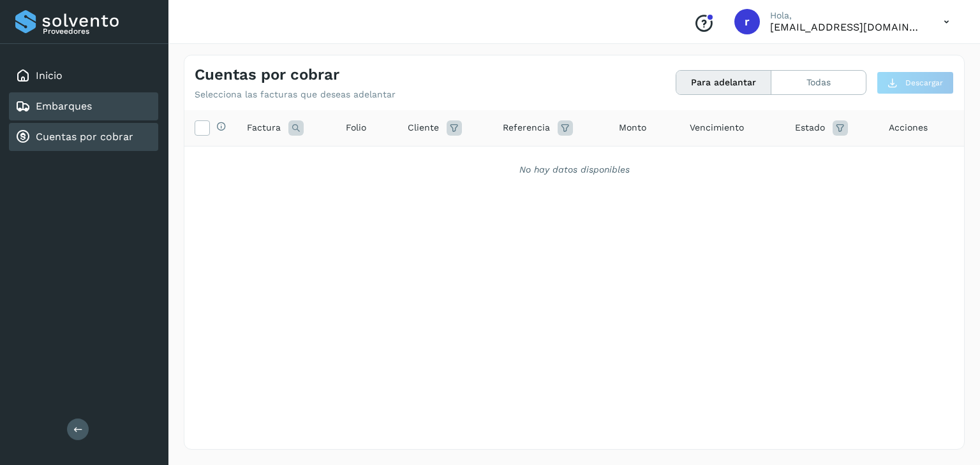  What do you see at coordinates (84, 137) in the screenshot?
I see `div: Cuentas por cobrar` at bounding box center [84, 137].